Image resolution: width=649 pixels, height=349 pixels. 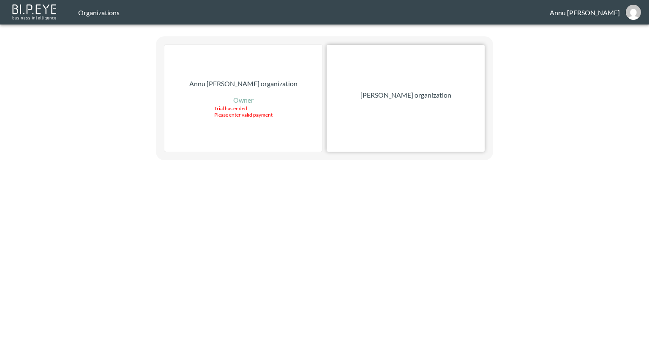 I want to click on img: bipeye-logo, so click(x=35, y=11).